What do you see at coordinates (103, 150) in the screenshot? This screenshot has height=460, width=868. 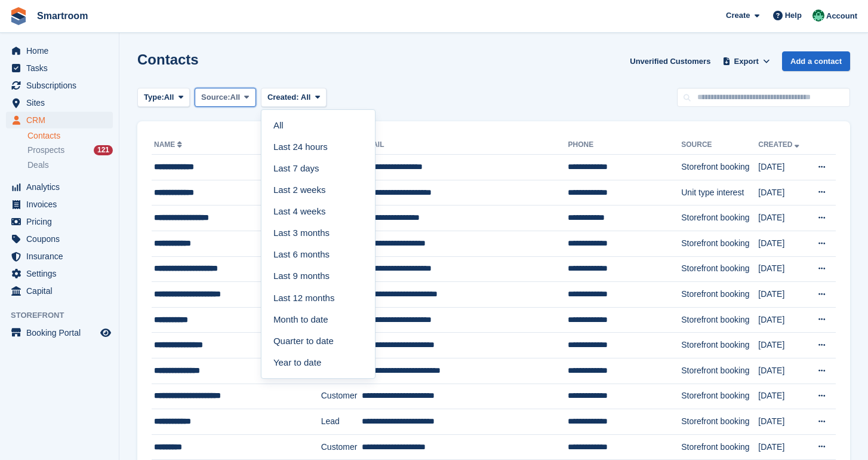 I see `div: 121` at bounding box center [103, 150].